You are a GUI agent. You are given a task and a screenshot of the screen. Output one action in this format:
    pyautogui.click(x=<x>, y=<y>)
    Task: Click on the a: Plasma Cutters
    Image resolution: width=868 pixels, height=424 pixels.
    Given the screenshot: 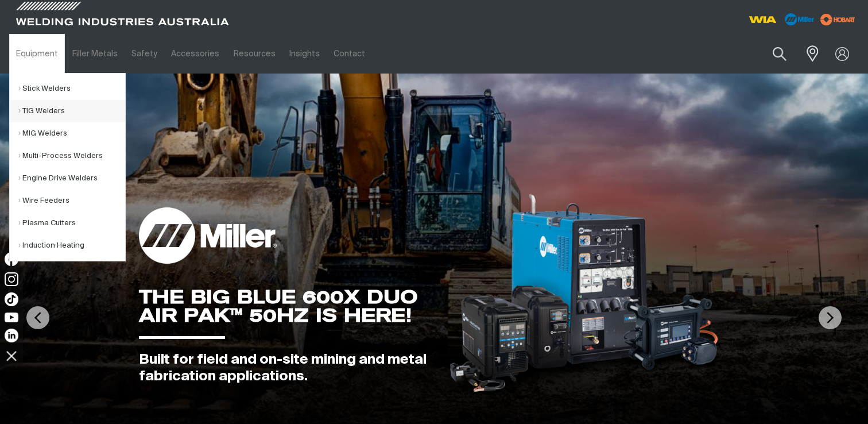 What is the action you would take?
    pyautogui.click(x=72, y=223)
    